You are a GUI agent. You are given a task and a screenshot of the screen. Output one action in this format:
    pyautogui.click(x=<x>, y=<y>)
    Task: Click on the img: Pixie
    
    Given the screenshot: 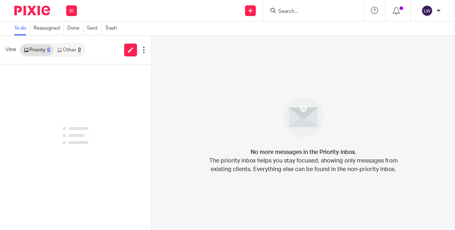 What is the action you would take?
    pyautogui.click(x=32, y=10)
    